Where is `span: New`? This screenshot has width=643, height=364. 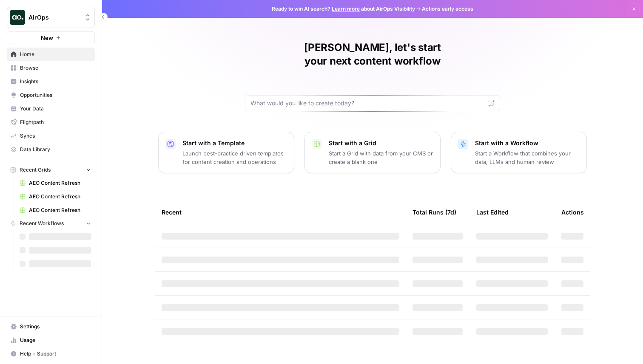
span: New is located at coordinates (47, 38).